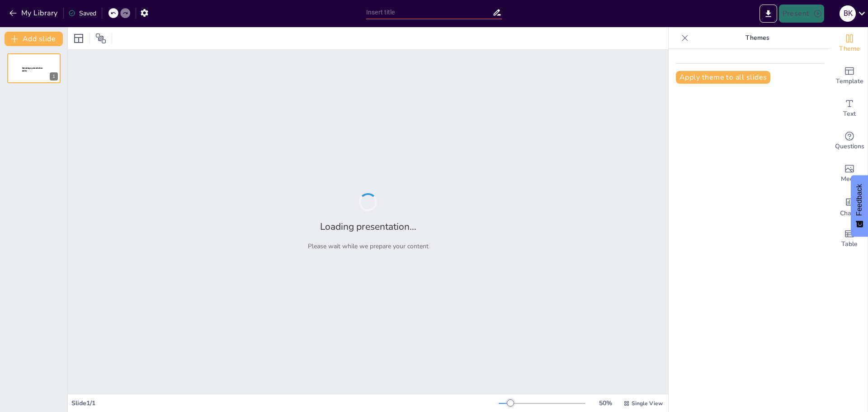  What do you see at coordinates (849, 76) in the screenshot?
I see `div: Add ready made slides` at bounding box center [849, 76].